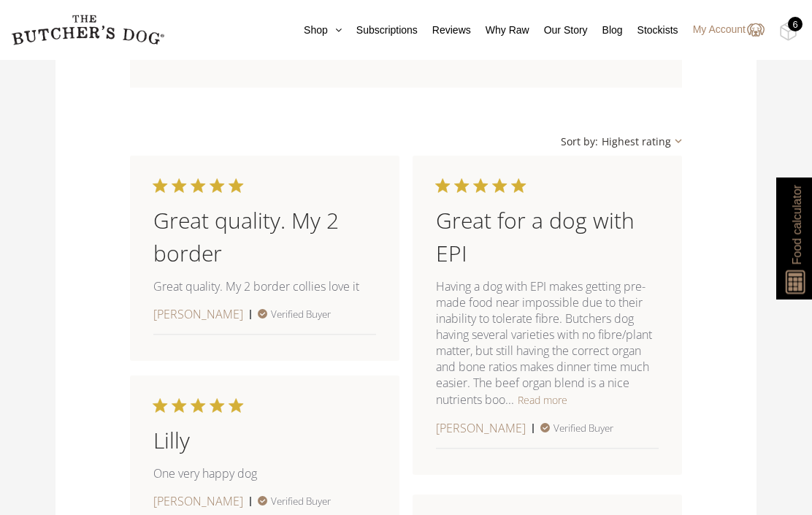 Image resolution: width=812 pixels, height=515 pixels. Describe the element at coordinates (721, 30) in the screenshot. I see `a: My Account` at that location.